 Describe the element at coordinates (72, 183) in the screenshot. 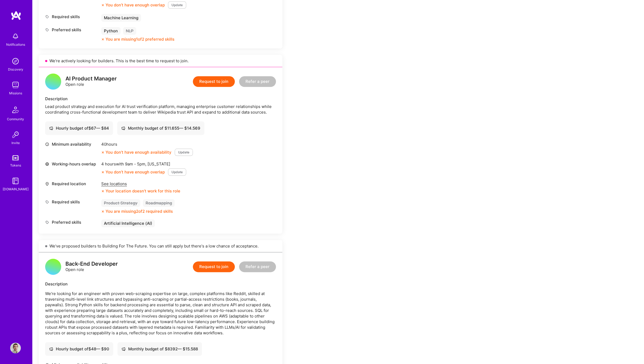

I see `div: Required location` at that location.